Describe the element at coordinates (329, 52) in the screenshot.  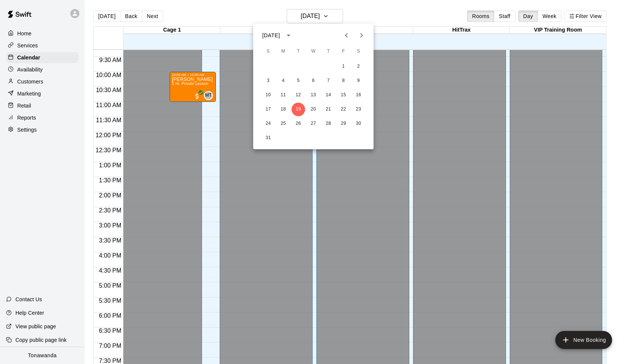
I see `span: Thursday` at that location.